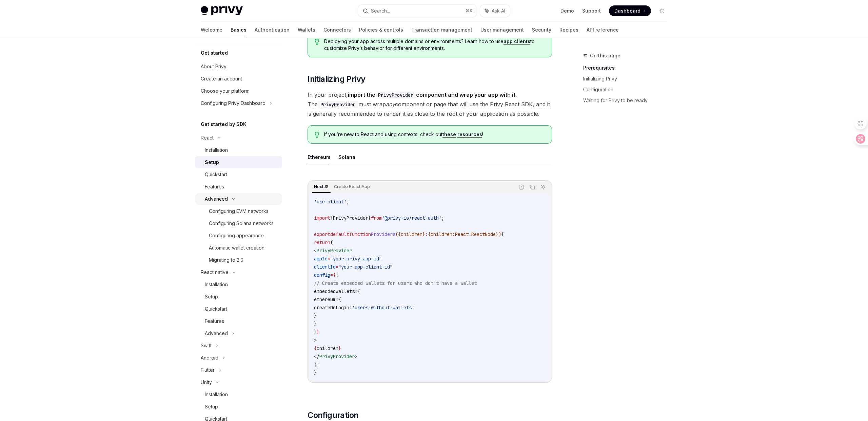 Image resolution: width=868 pixels, height=421 pixels. Describe the element at coordinates (239, 91) in the screenshot. I see `a: Choose your platform` at that location.